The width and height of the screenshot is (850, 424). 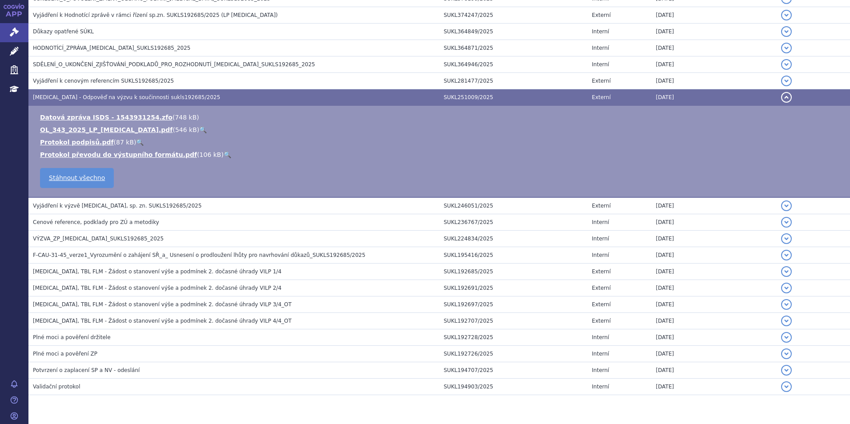 What do you see at coordinates (157, 272) in the screenshot?
I see `span: ONUREG, TBL FLM - Žádost o stanovení výše a podmínek 2. dočasné úhrady VILP 1/4` at bounding box center [157, 272].